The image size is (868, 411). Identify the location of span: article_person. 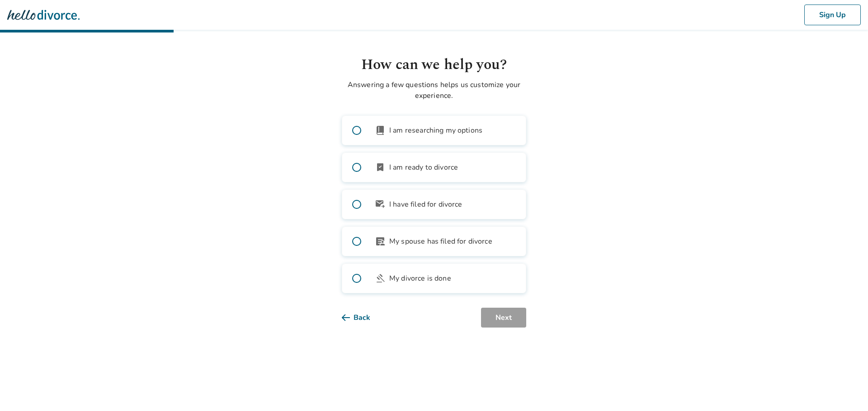
(380, 242).